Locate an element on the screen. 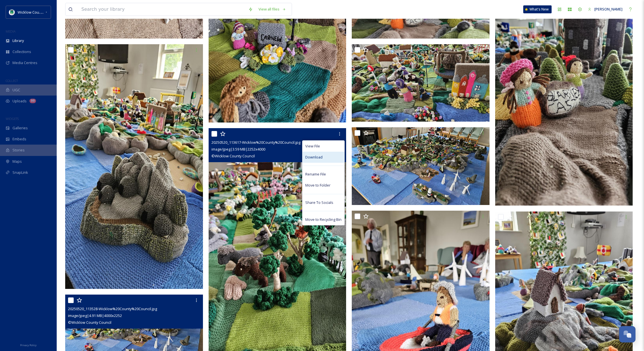 This screenshot has height=351, width=644. span: Embeds is located at coordinates (19, 139).